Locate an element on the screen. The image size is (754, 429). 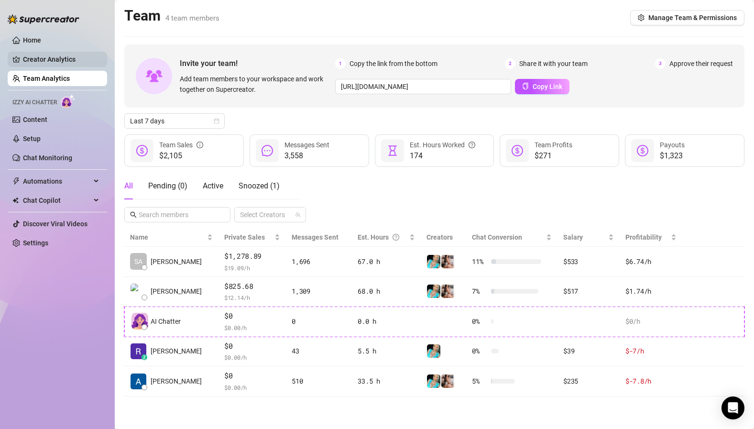
div: $6.74 /h is located at coordinates (651, 262).